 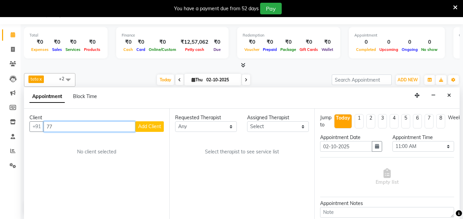 What do you see at coordinates (387, 177) in the screenshot?
I see `span: Empty list` at bounding box center [387, 177].